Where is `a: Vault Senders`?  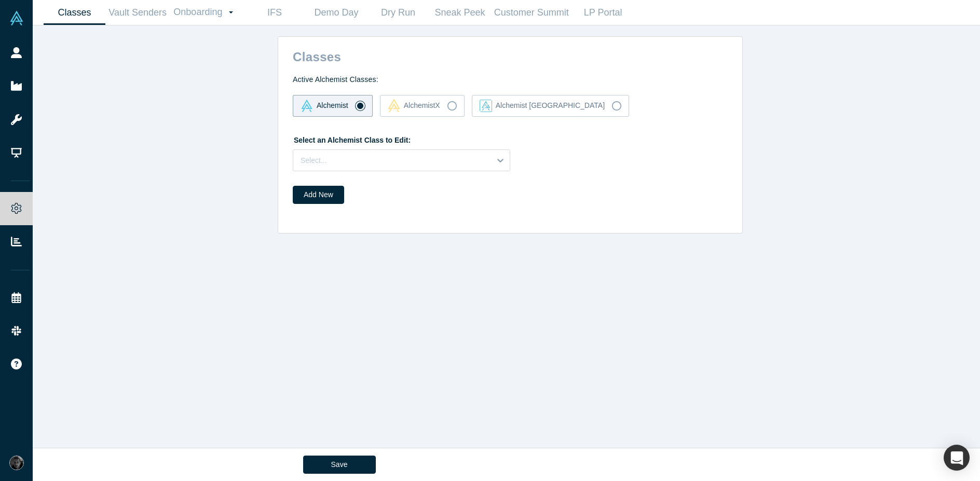 a: Vault Senders is located at coordinates (138, 13).